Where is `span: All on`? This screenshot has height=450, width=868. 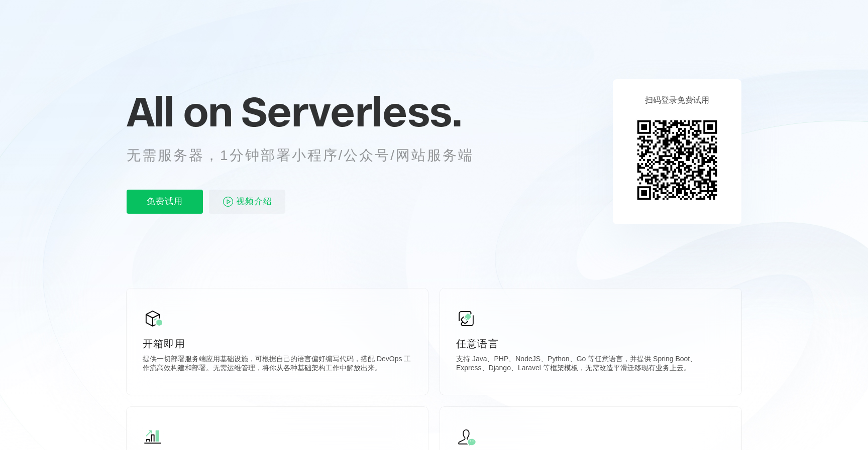
span: All on is located at coordinates (179, 112).